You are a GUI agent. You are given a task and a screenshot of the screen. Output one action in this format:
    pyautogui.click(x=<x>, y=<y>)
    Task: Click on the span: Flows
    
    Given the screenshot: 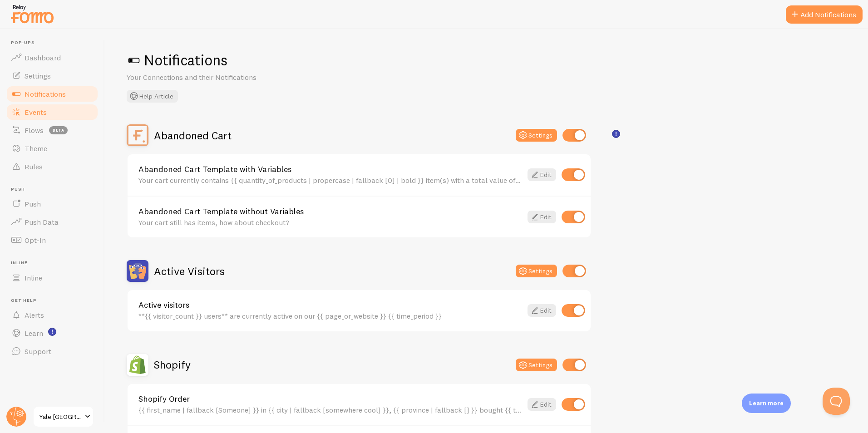 What is the action you would take?
    pyautogui.click(x=34, y=130)
    